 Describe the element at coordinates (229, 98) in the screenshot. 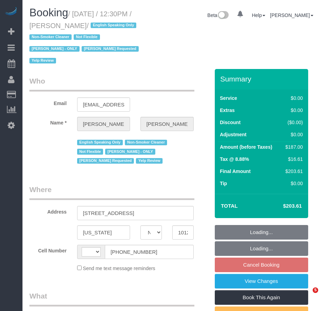

I see `label: Service` at that location.